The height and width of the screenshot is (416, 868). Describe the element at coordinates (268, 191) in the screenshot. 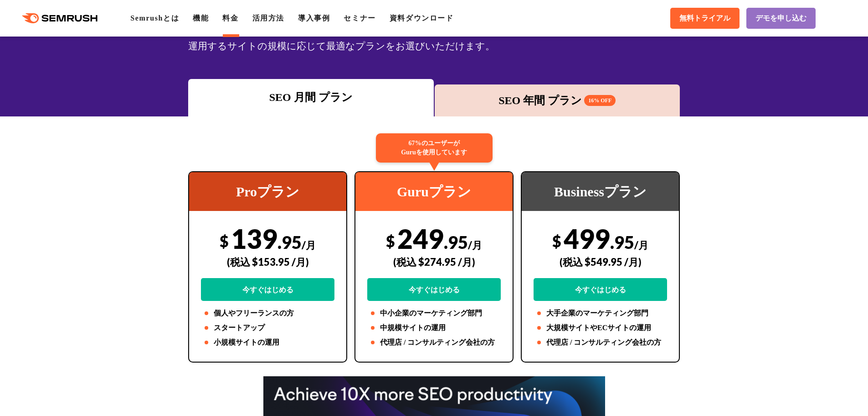

I see `div: Proプラン` at that location.